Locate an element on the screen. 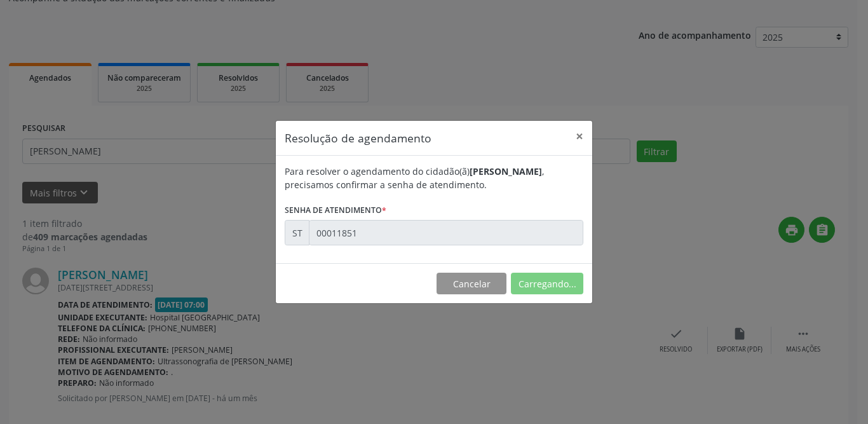  div: ST is located at coordinates (297, 232).